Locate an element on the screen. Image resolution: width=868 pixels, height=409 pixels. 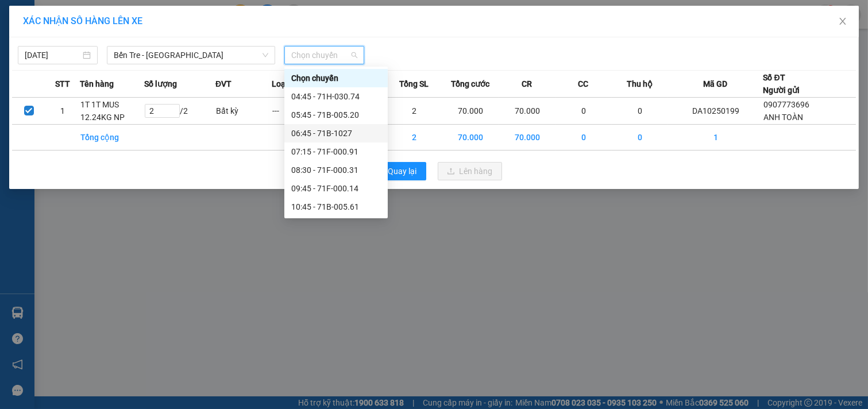
span: Gửi: is located at coordinates (19, 17).